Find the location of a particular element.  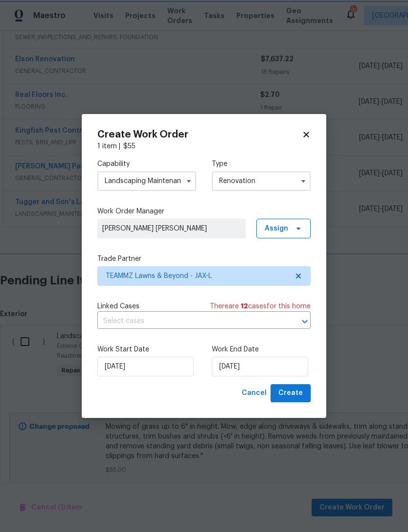

span: Linked Cases is located at coordinates (118, 306).